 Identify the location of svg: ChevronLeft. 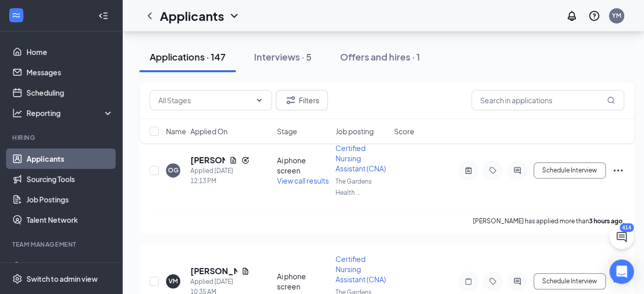
(149, 16).